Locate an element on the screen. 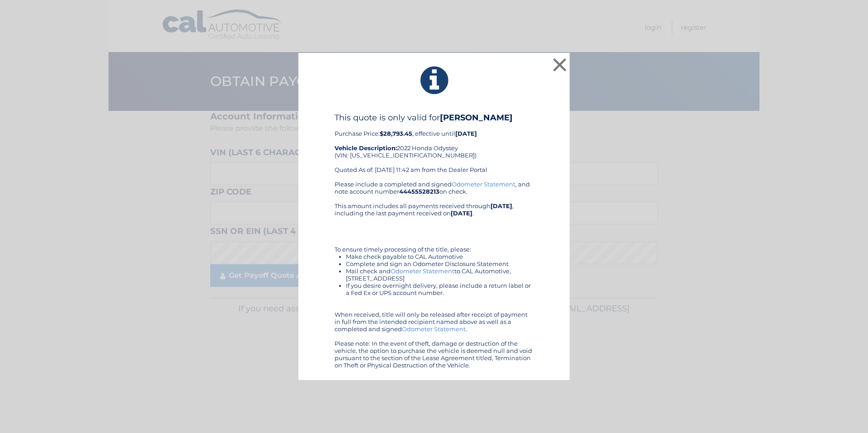 The image size is (868, 433). strong: Vehicle Description: is located at coordinates (366, 148).